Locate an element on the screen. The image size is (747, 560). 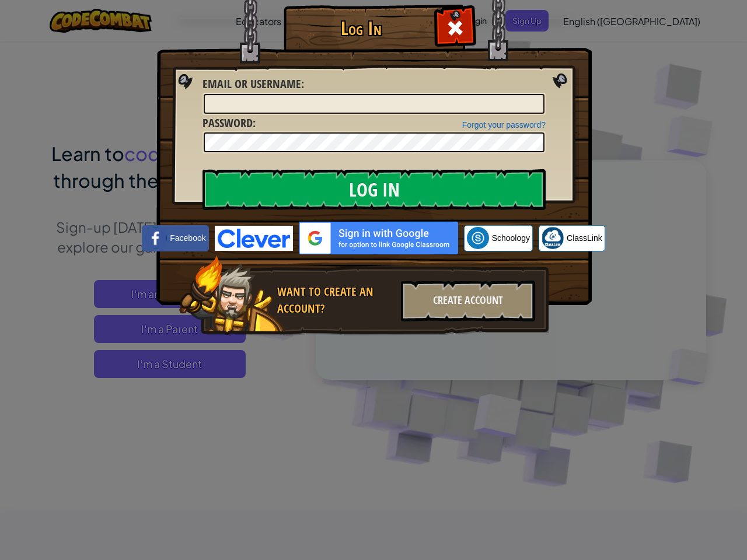
div: Create Account is located at coordinates (468, 300).